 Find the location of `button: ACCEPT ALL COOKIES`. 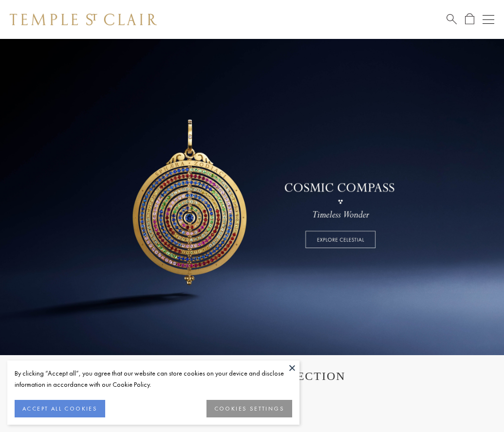

button: ACCEPT ALL COOKIES is located at coordinates (60, 409).